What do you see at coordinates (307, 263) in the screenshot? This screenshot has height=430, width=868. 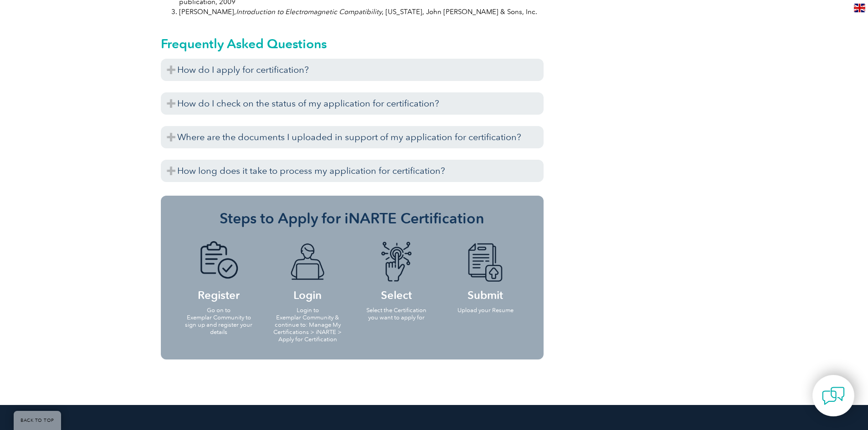 I see `img: icon-blue-laptop-male.png` at bounding box center [307, 263].